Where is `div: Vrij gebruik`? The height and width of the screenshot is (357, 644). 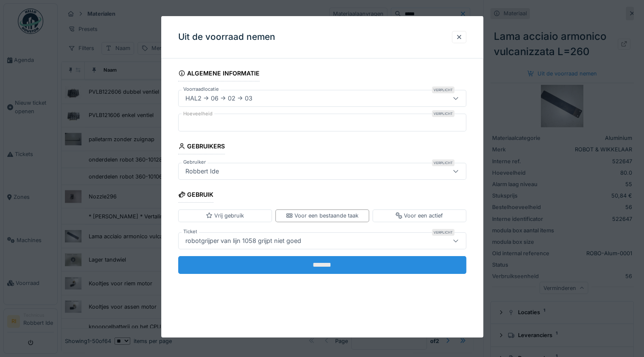
div: Vrij gebruik is located at coordinates (225, 216).